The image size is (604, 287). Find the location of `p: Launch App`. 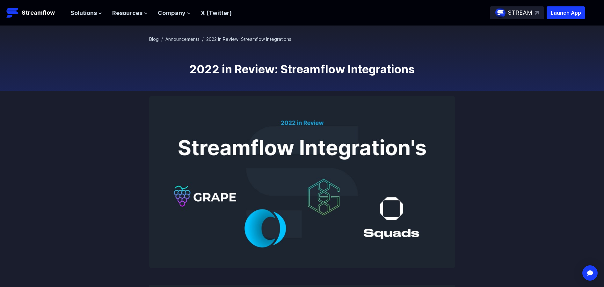

p: Launch App is located at coordinates (566, 13).